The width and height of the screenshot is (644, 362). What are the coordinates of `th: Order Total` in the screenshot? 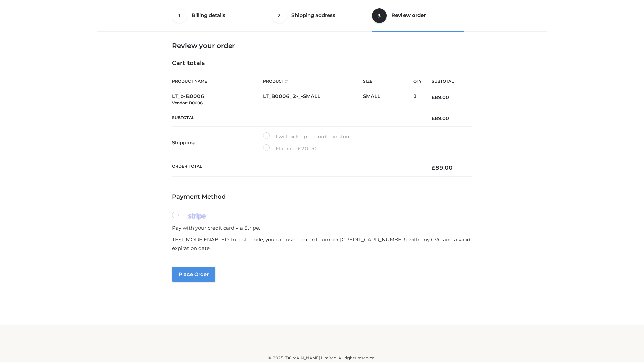 It's located at (297, 168).